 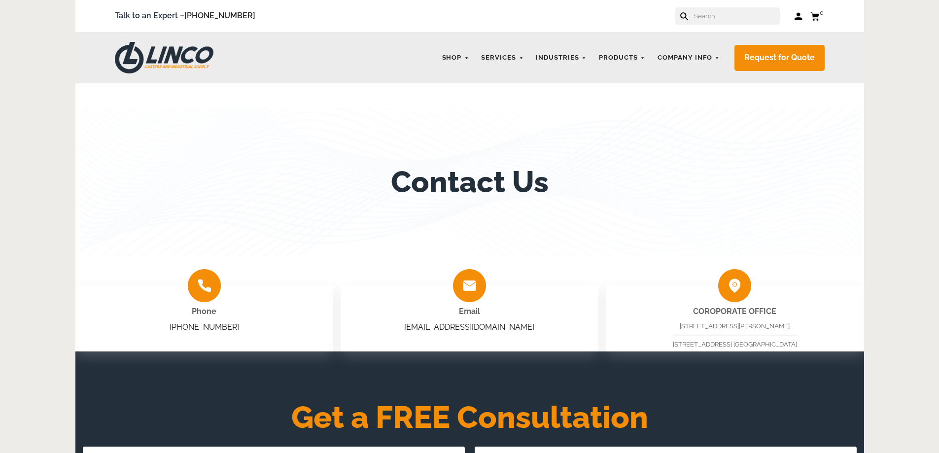 I want to click on a: Shop, so click(x=455, y=58).